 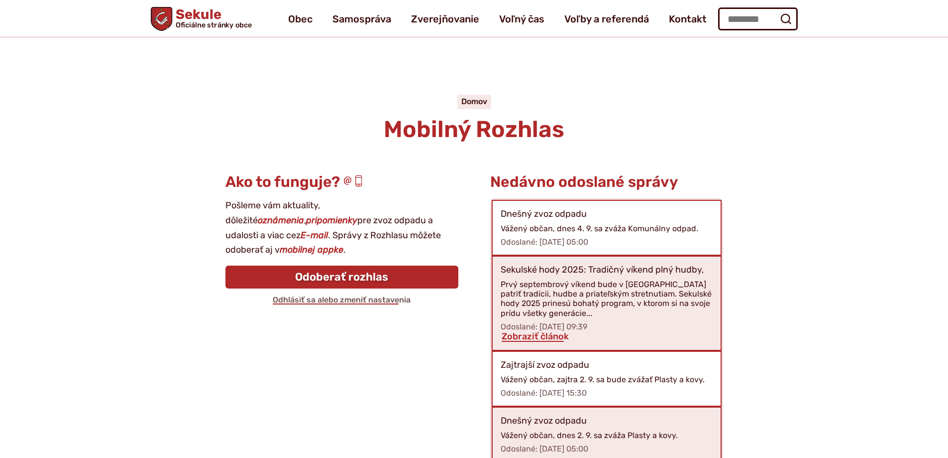 What do you see at coordinates (474, 129) in the screenshot?
I see `span: Mobilný Rozhlas` at bounding box center [474, 129].